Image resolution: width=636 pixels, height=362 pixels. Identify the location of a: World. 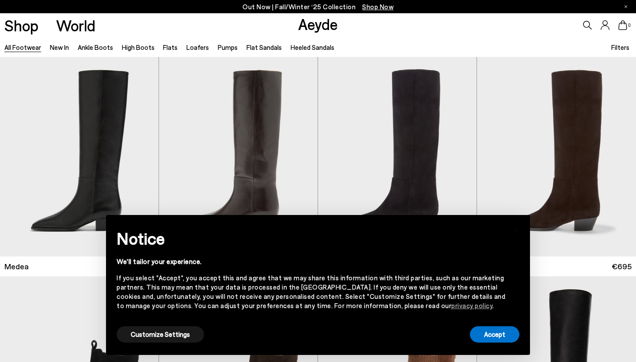
(75, 25).